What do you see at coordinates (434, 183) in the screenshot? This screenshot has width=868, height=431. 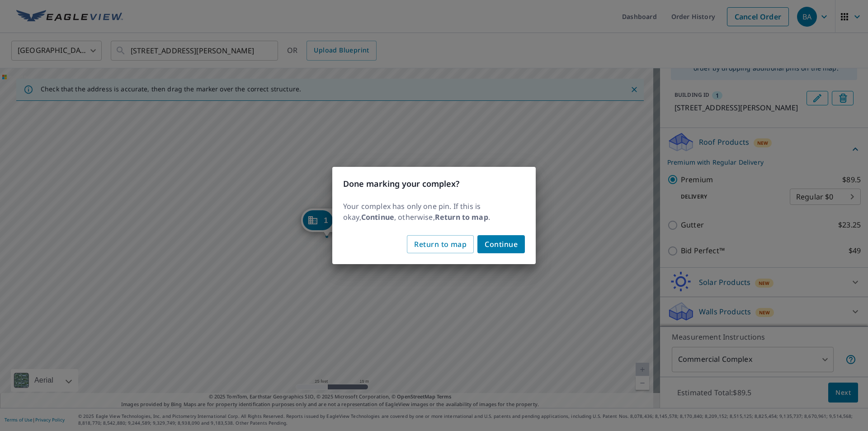 I see `h3: Done marking your complex?` at bounding box center [434, 183].